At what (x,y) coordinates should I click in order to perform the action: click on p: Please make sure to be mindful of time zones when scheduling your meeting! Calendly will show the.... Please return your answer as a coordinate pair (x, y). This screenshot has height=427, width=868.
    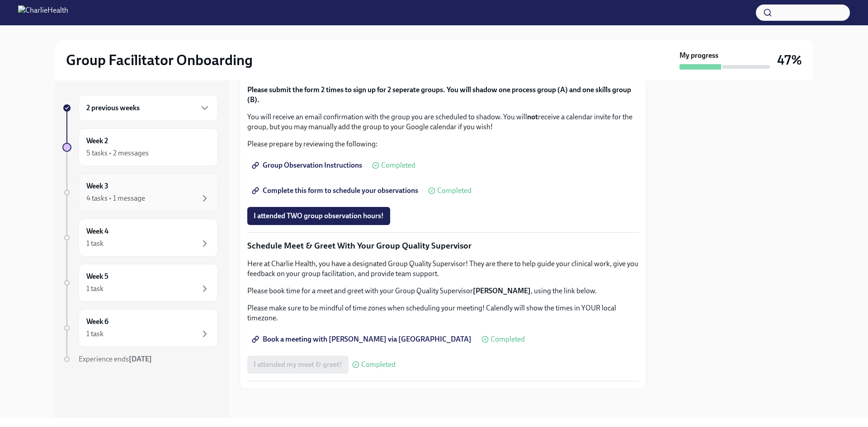
    Looking at the image, I should click on (443, 313).